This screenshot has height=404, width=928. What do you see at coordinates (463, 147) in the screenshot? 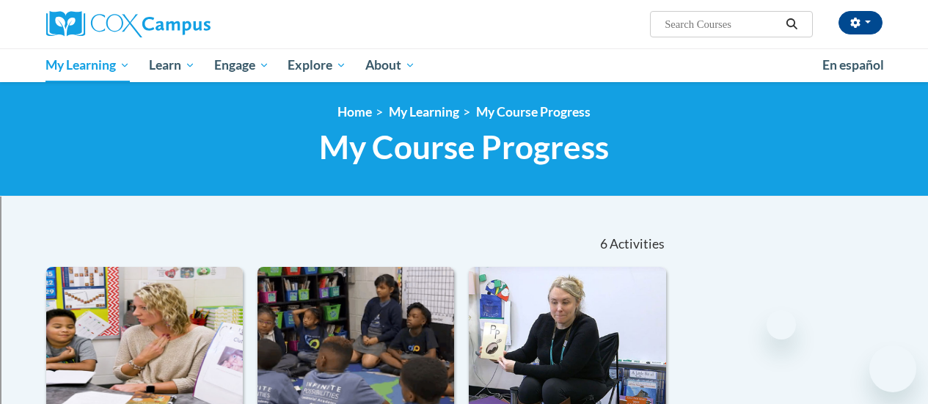
I see `span: My Course Progress` at bounding box center [463, 147].